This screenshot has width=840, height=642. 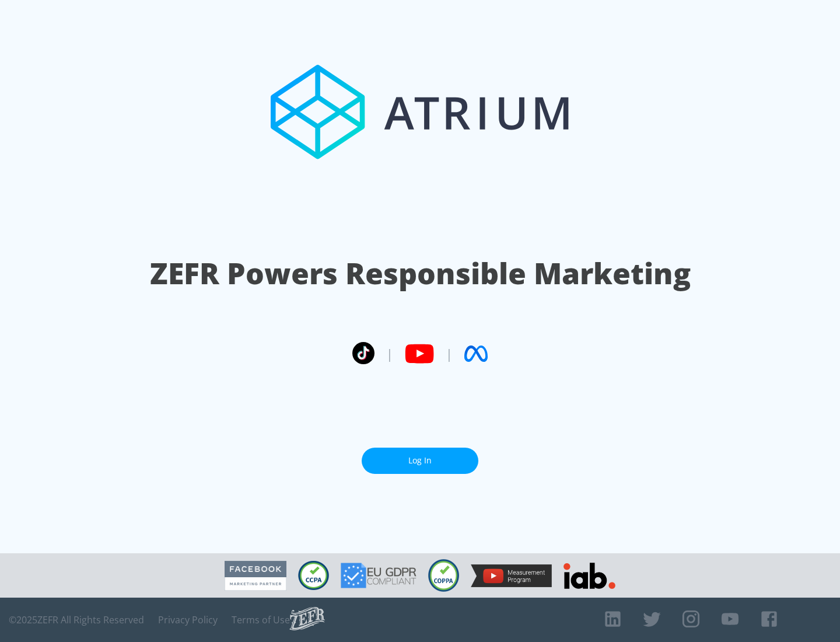 I want to click on img: YouTube Measurement Program, so click(x=511, y=575).